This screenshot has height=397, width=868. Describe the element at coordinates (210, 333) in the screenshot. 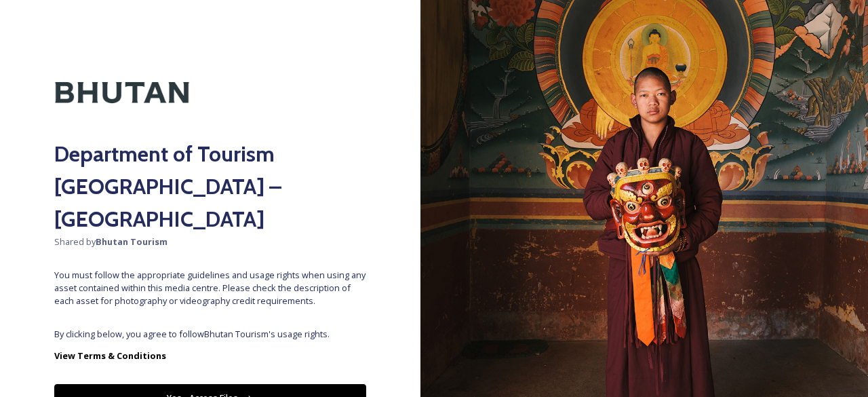

I see `span: By clicking below, you agree to follow Bhutan Tourism 's usage rights.` at that location.